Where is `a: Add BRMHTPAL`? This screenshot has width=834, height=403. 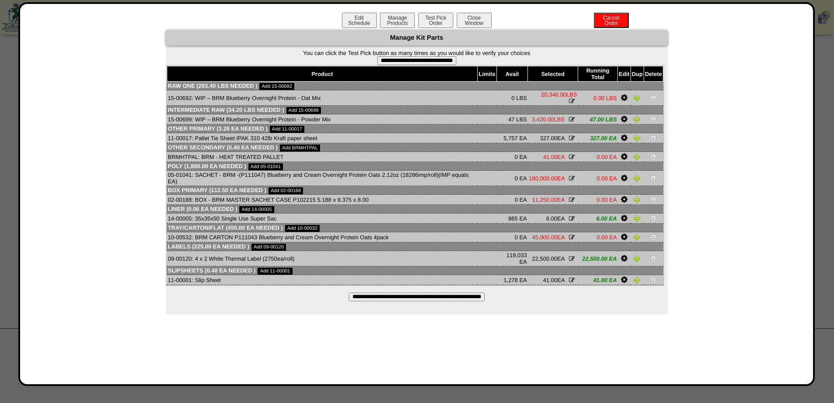 a: Add BRMHTPAL is located at coordinates (300, 148).